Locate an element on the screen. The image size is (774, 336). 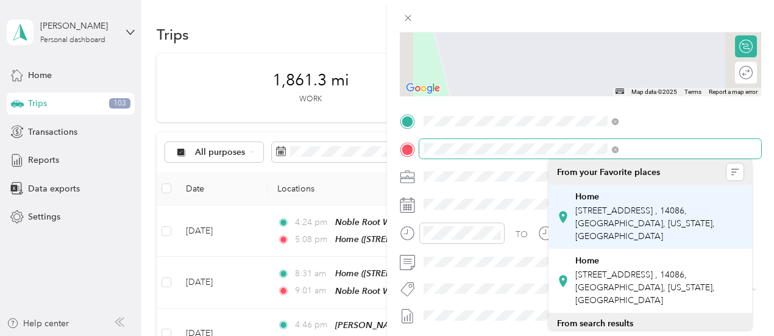
span: From your Favorite places is located at coordinates (609, 173).